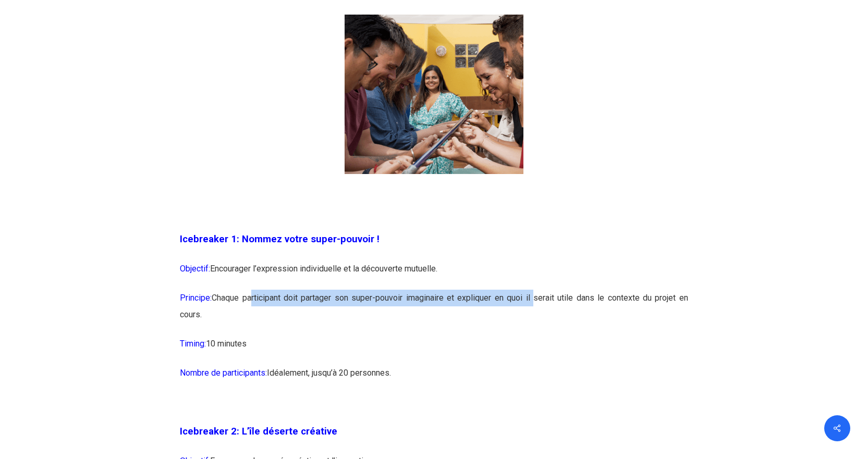 This screenshot has height=459, width=868. I want to click on p: 10 minutes, so click(434, 350).